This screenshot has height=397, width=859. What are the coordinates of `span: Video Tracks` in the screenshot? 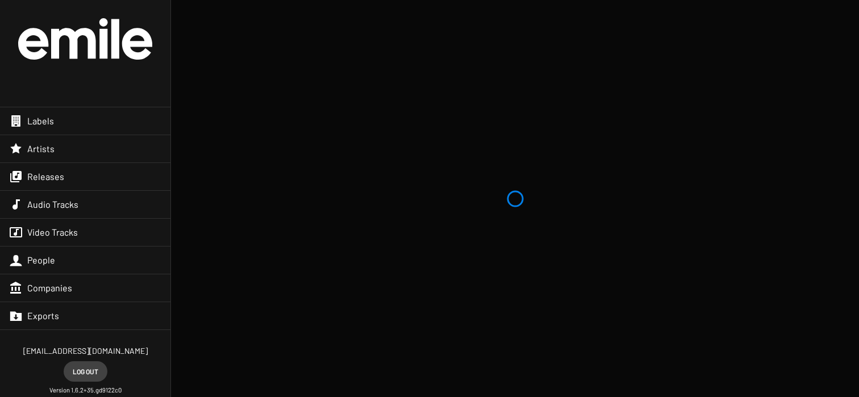 It's located at (52, 232).